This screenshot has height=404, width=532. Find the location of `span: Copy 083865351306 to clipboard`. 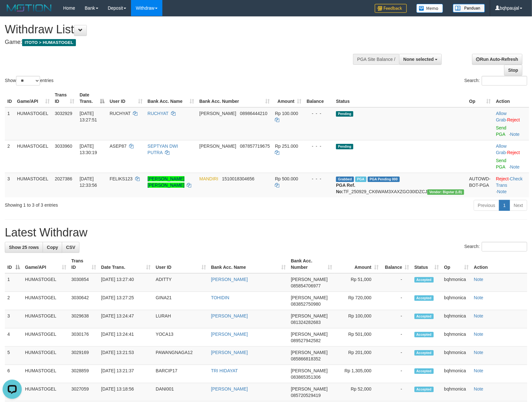

span: Copy 083865351306 to clipboard is located at coordinates (305, 377).